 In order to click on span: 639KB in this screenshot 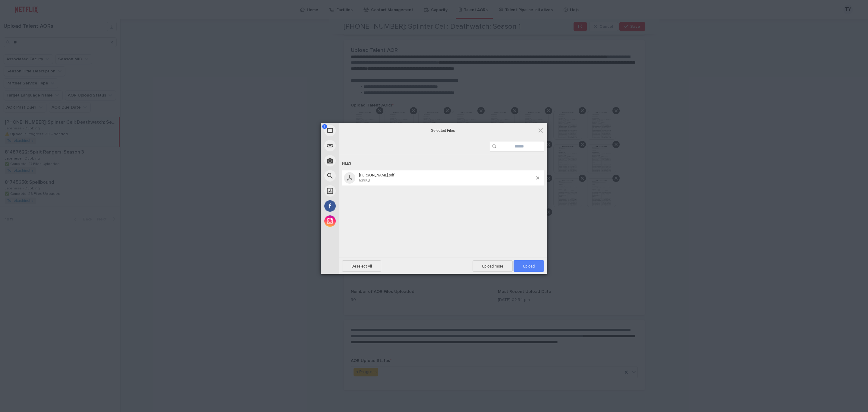, I will do `click(364, 180)`.